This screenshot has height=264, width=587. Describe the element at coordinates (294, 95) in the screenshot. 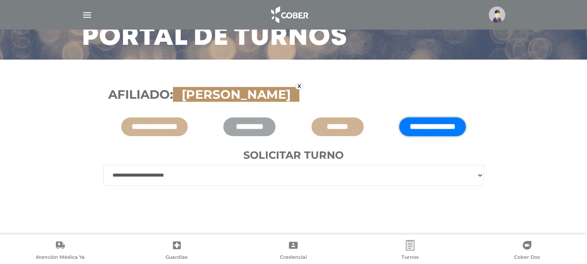

I see `h3: Afiliado:` at that location.